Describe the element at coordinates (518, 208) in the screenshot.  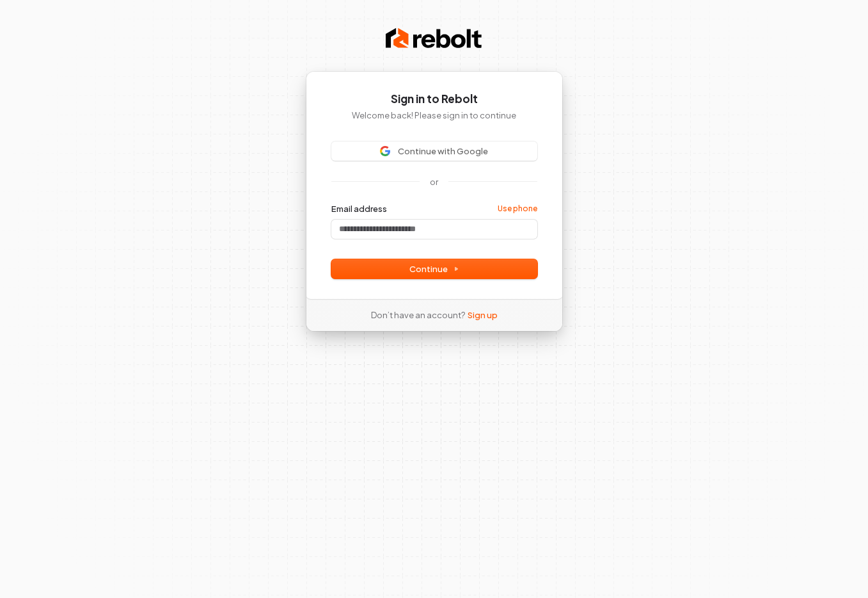
I see `a: Use phone` at that location.